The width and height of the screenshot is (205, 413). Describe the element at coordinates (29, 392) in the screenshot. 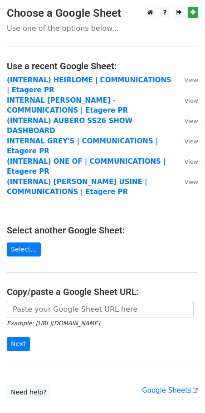

I see `a: Need help?` at that location.